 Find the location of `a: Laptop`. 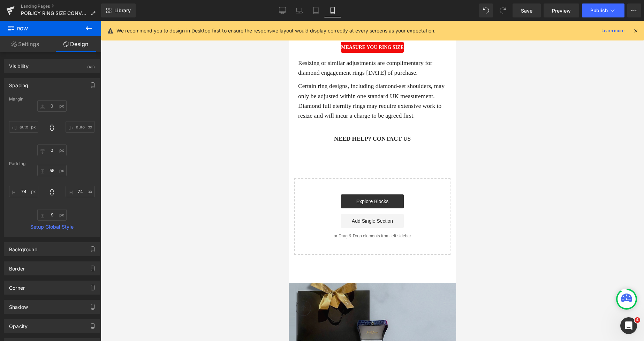

a: Laptop is located at coordinates (299, 11).